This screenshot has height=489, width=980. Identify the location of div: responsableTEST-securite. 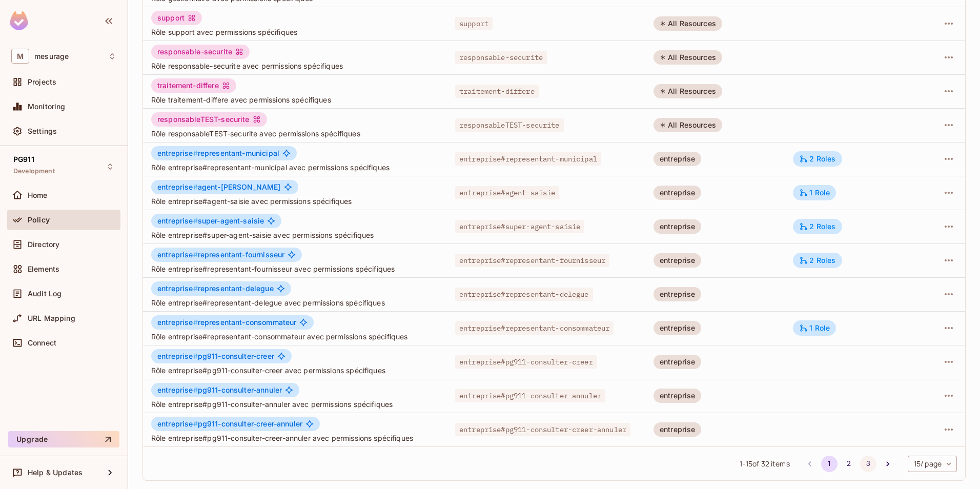
(209, 119).